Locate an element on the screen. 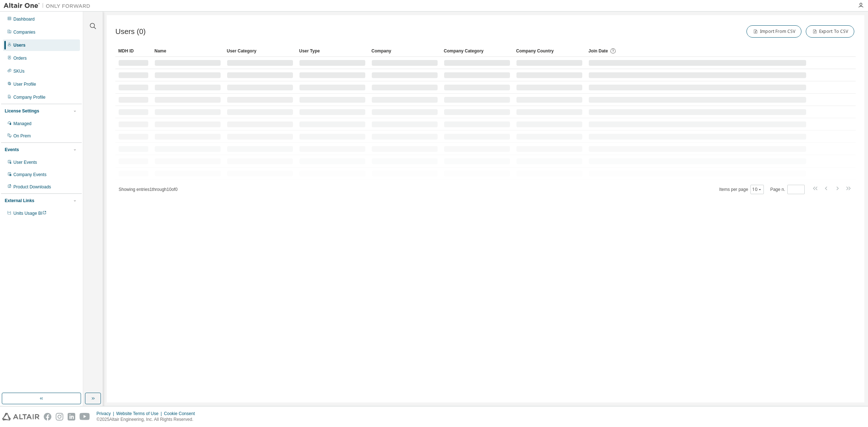 The height and width of the screenshot is (427, 868). div: Company is located at coordinates (405, 51).